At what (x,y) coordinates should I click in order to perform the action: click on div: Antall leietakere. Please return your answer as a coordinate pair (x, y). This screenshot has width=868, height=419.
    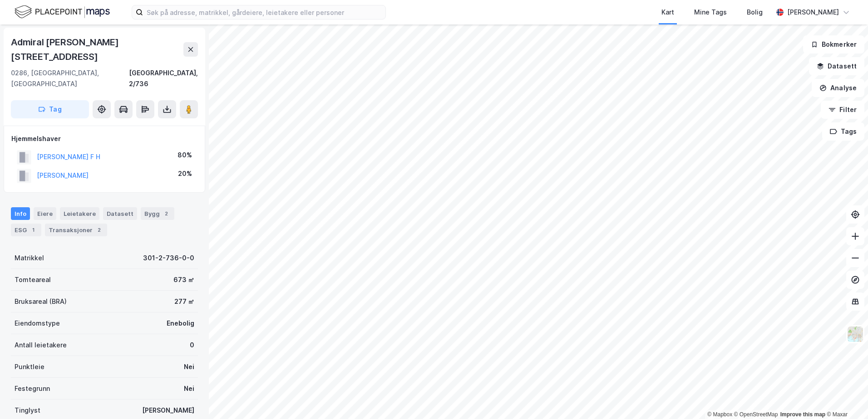
    Looking at the image, I should click on (40, 345).